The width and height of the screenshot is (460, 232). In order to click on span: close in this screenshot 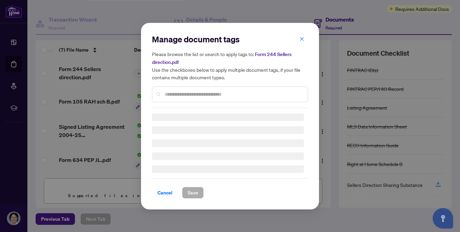, I will do `click(302, 39)`.